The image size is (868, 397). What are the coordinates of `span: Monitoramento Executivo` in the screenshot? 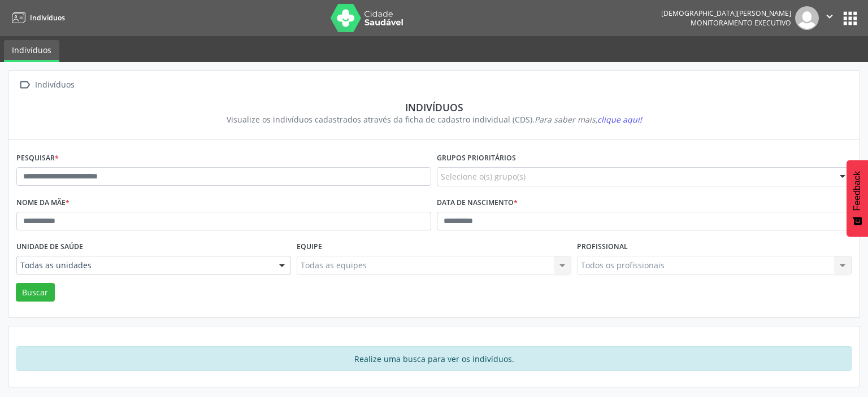 It's located at (741, 22).